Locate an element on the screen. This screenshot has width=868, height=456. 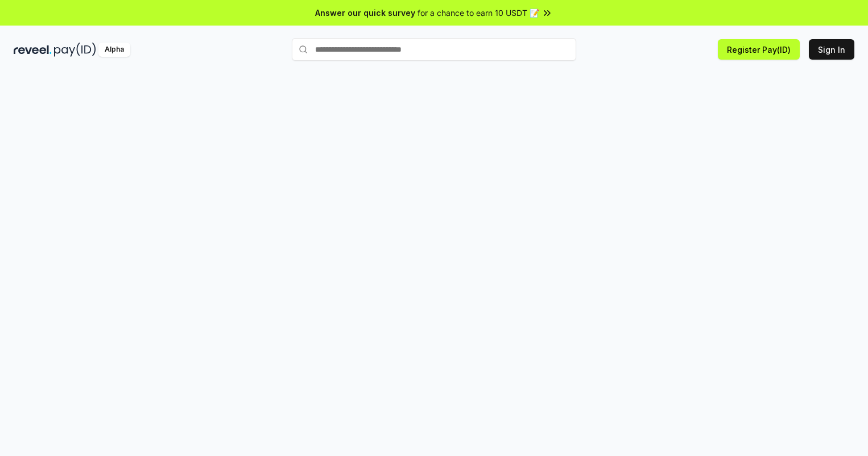
span: for a chance to earn 10 USDT 📝 is located at coordinates (478, 12).